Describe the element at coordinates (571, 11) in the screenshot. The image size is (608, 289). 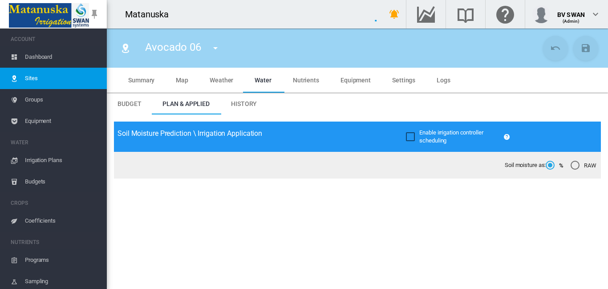
I see `div: BV SWAN` at that location.